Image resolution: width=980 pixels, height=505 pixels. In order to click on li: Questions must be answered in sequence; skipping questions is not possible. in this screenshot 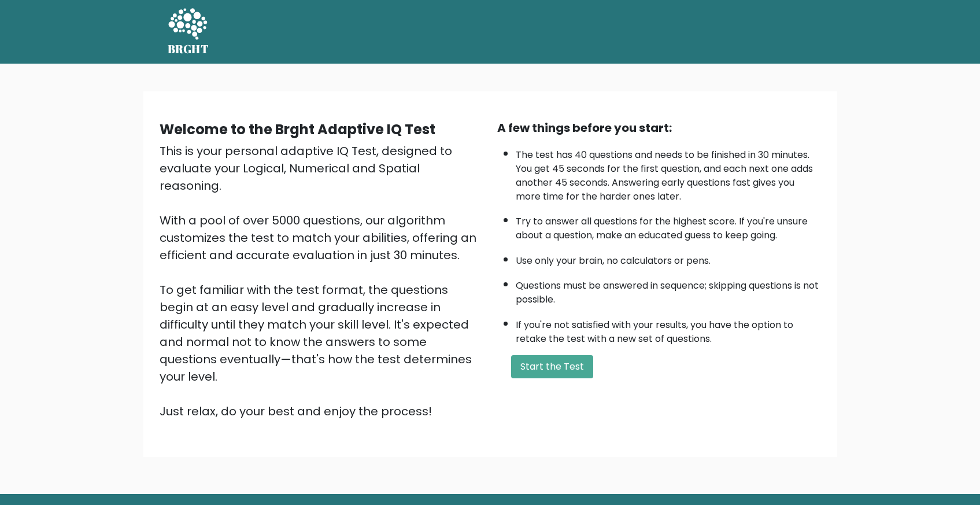, I will do `click(668, 290)`.